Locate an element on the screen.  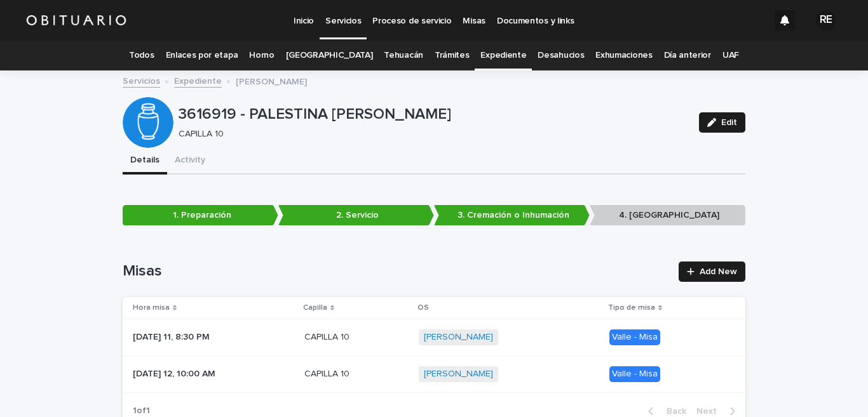
p: Capilla is located at coordinates (315, 308).